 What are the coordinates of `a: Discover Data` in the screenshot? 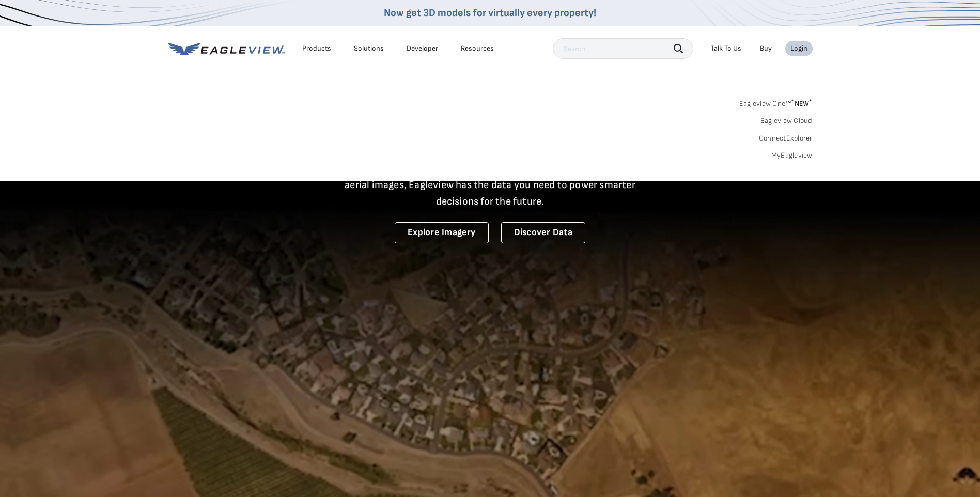 It's located at (543, 233).